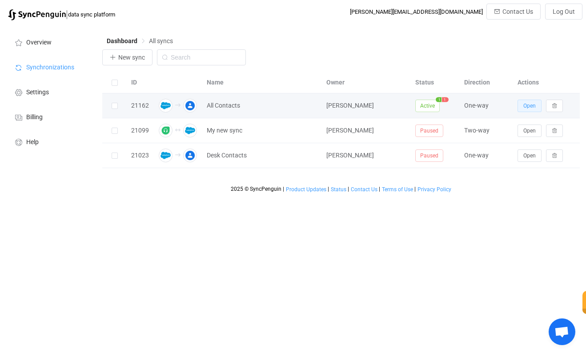  Describe the element at coordinates (227, 155) in the screenshot. I see `span: Desk Contacts` at that location.